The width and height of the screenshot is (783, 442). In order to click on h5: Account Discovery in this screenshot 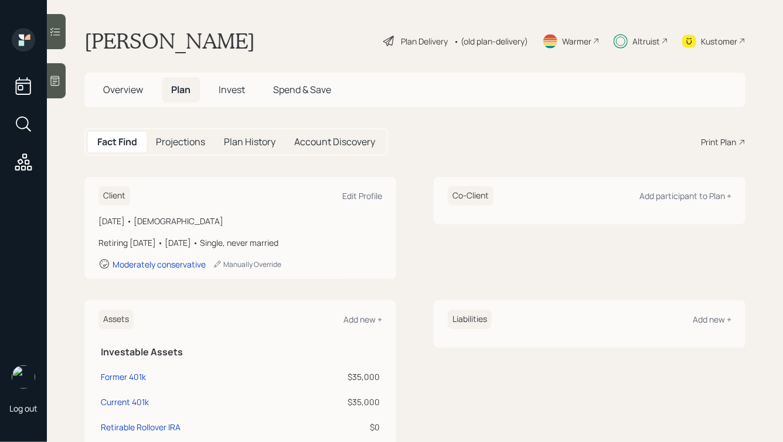, I will do `click(335, 142)`.